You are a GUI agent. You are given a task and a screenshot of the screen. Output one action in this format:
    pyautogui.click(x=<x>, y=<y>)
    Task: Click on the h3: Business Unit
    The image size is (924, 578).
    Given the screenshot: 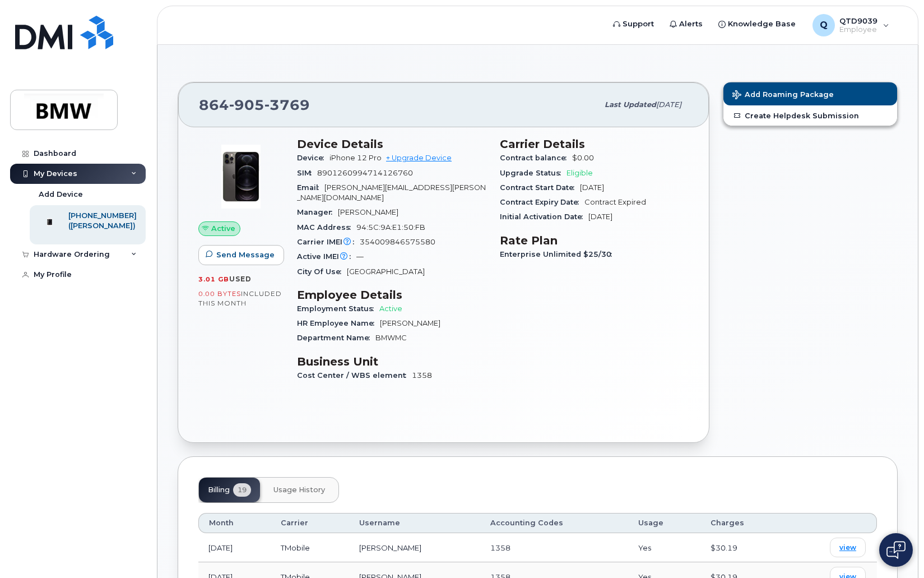 What is the action you would take?
    pyautogui.click(x=391, y=361)
    